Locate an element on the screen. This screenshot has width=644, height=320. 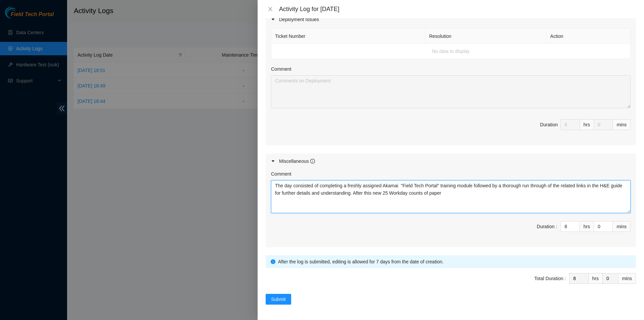
div: After the log is submitted, editing is allowed for 7 days from the date of creation. is located at coordinates (454, 262).